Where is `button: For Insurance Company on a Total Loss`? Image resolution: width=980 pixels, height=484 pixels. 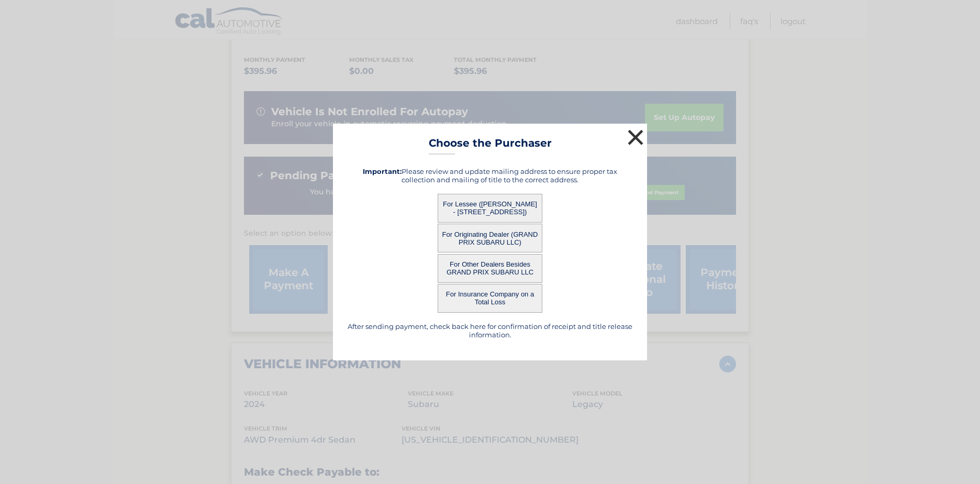
button: For Insurance Company on a Total Loss is located at coordinates (490, 298).